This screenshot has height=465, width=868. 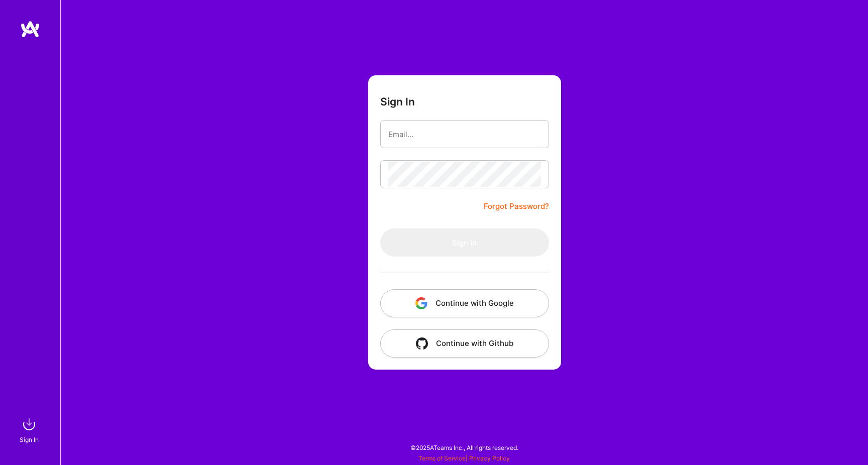 I want to click on button: Continue with Github, so click(x=464, y=343).